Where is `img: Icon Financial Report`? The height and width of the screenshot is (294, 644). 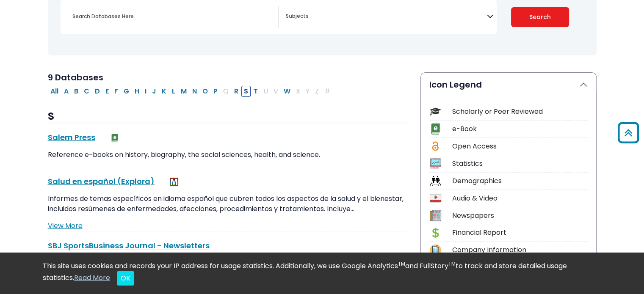
img: Icon Financial Report is located at coordinates (435, 233).